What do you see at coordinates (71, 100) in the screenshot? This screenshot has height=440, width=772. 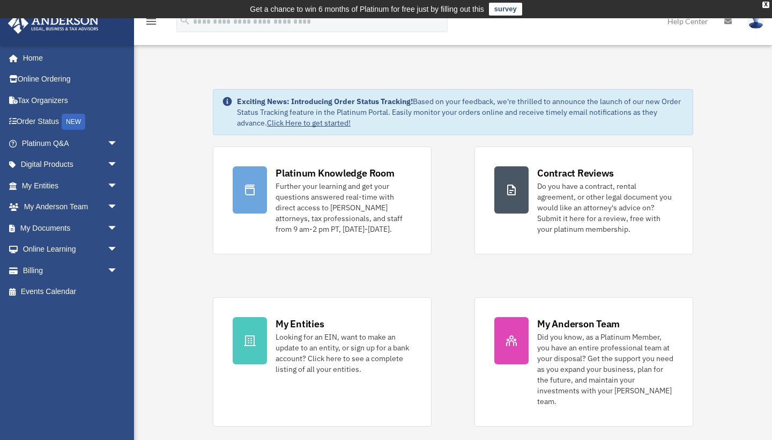 I see `a: Tax Organizers` at bounding box center [71, 100].